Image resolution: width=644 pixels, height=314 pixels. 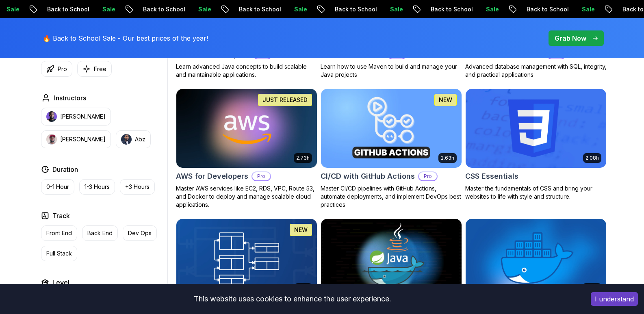 I want to click on img: Database Design & Implementation card, so click(x=247, y=258).